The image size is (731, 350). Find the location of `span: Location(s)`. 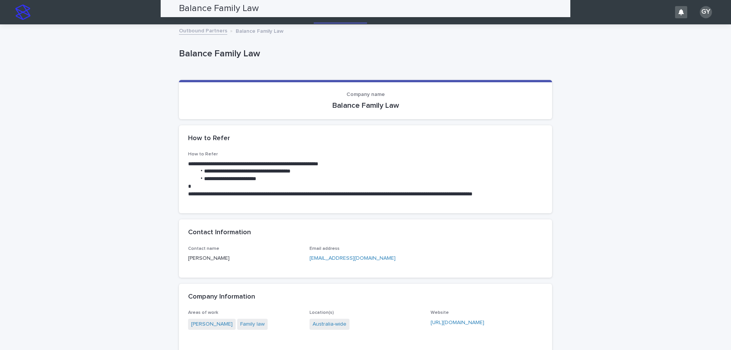

span: Location(s) is located at coordinates (322, 313).